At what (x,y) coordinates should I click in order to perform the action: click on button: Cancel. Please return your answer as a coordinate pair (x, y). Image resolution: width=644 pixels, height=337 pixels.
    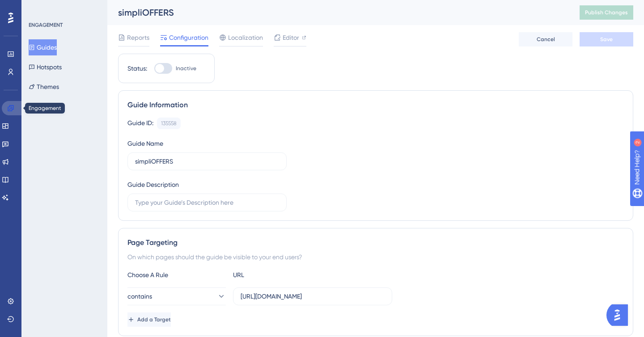
    Looking at the image, I should click on (546, 39).